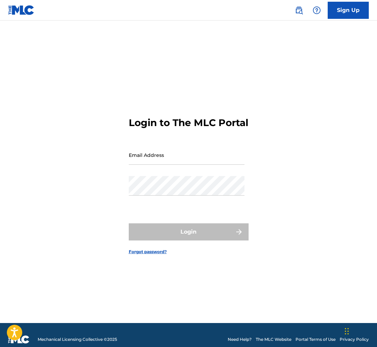 The image size is (377, 347). I want to click on a: The MLC Website, so click(274, 339).